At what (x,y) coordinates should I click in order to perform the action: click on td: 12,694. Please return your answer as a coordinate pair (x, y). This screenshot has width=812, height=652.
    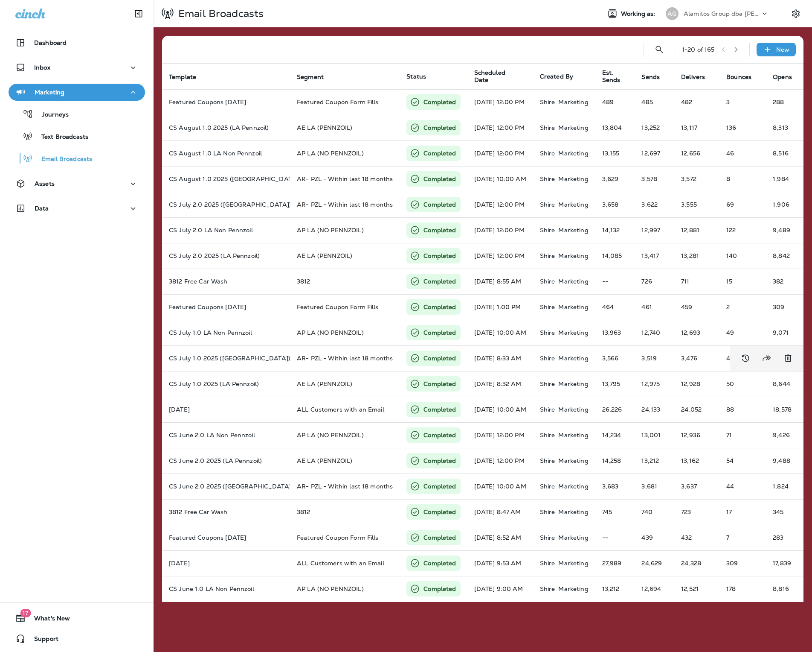
    Looking at the image, I should click on (654, 589).